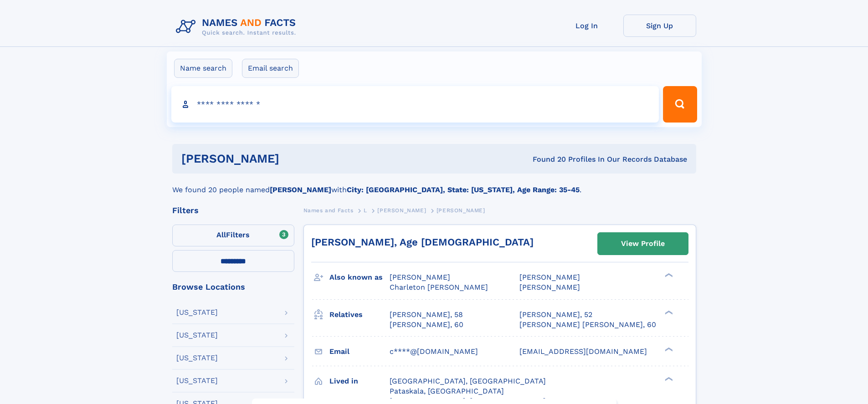 Image resolution: width=868 pixels, height=404 pixels. I want to click on a: View Profile, so click(643, 244).